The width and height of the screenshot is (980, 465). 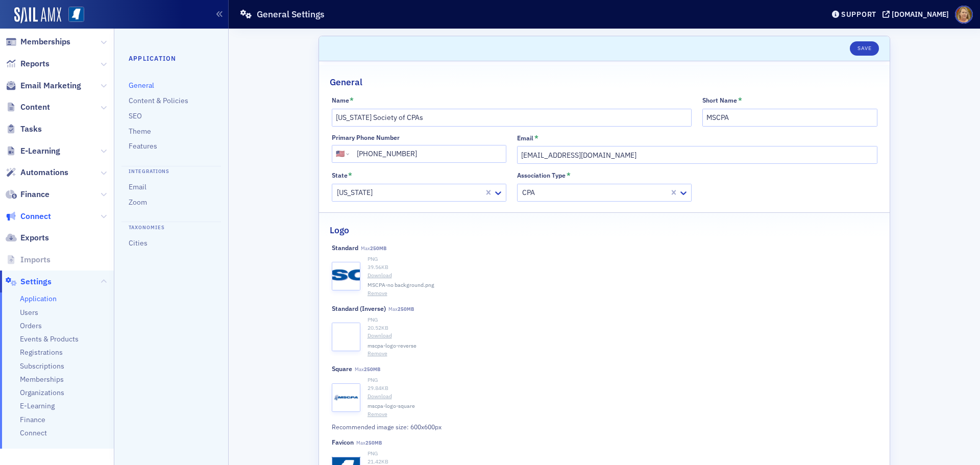 I want to click on span: Imports, so click(x=35, y=260).